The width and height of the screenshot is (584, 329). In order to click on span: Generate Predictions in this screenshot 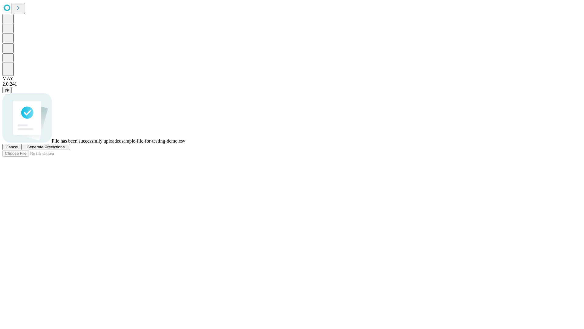, I will do `click(45, 147)`.